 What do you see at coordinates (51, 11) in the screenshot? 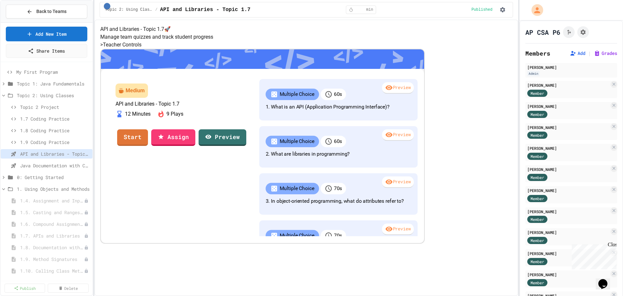
I see `span: Back to Teams` at bounding box center [51, 11].